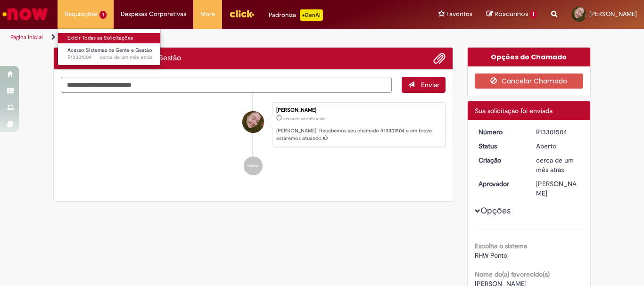 The height and width of the screenshot is (286, 644). I want to click on span: Favoritos, so click(459, 14).